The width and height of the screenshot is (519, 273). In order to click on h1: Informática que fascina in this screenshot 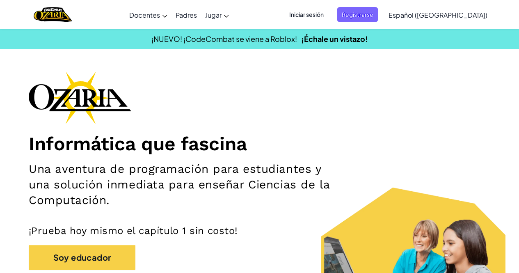, I will do `click(259, 143)`.